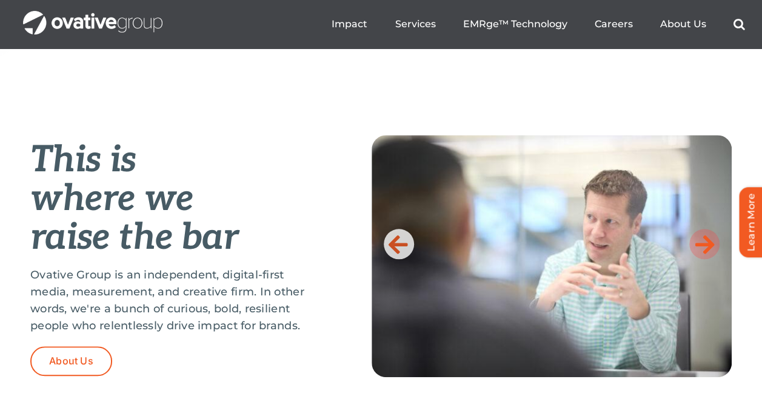 Image resolution: width=762 pixels, height=408 pixels. Describe the element at coordinates (538, 24) in the screenshot. I see `nav: Menu` at that location.